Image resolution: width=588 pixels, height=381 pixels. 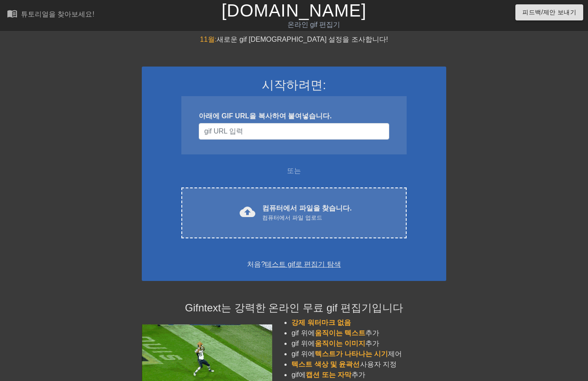 What do you see at coordinates (294, 85) in the screenshot?
I see `h3: 시작하려면:` at bounding box center [294, 85].